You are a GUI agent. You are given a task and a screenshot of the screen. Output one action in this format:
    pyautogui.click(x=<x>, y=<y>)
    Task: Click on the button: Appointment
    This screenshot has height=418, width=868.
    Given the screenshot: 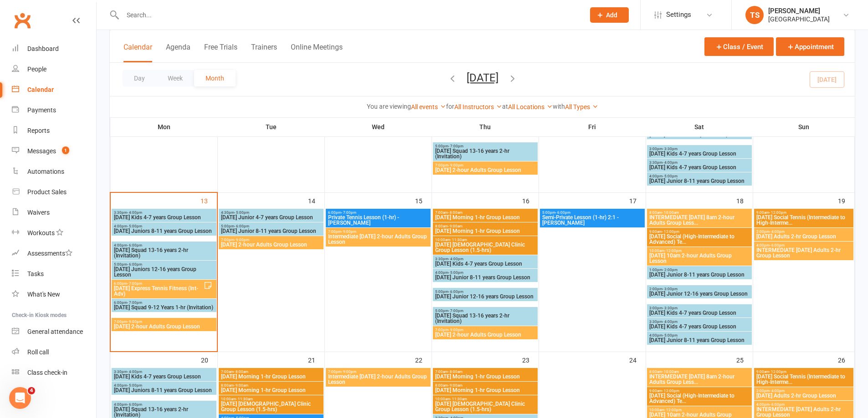 What is the action you would take?
    pyautogui.click(x=810, y=46)
    